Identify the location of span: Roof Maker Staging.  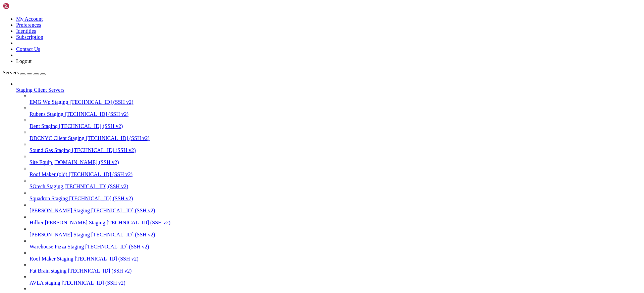
(52, 259).